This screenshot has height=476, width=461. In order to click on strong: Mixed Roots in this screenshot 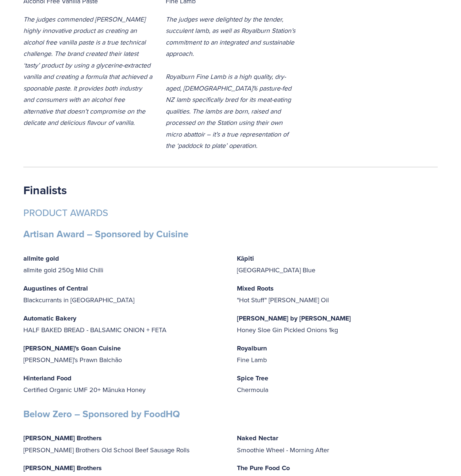, I will do `click(255, 288)`.